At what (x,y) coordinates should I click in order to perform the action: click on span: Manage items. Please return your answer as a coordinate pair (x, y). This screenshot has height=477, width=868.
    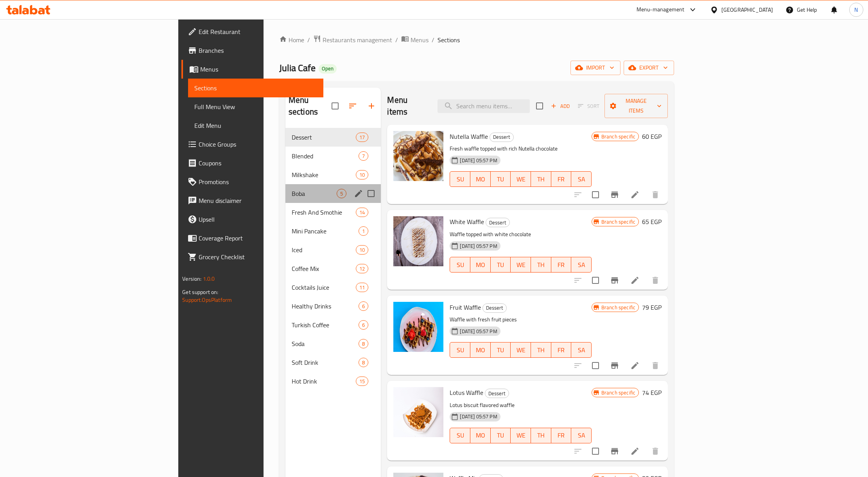
    Looking at the image, I should click on (636, 106).